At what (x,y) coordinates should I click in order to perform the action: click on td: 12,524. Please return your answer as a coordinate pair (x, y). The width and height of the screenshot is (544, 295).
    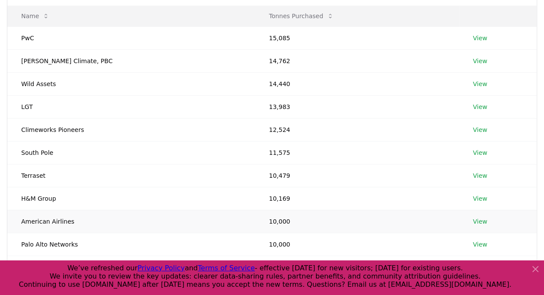
    Looking at the image, I should click on (357, 130).